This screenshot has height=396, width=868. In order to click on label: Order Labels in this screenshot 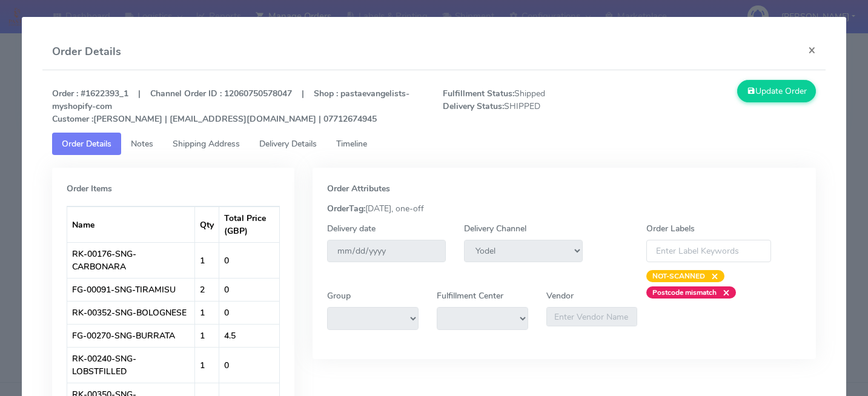, I will do `click(671, 229)`.